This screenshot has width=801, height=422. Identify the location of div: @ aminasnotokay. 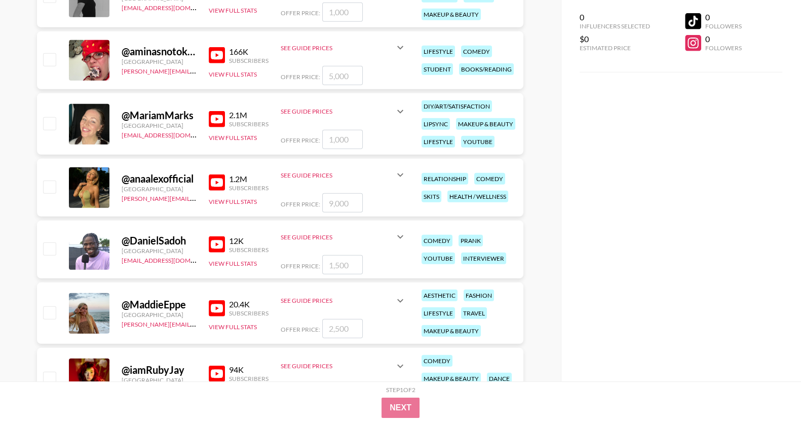
(159, 51).